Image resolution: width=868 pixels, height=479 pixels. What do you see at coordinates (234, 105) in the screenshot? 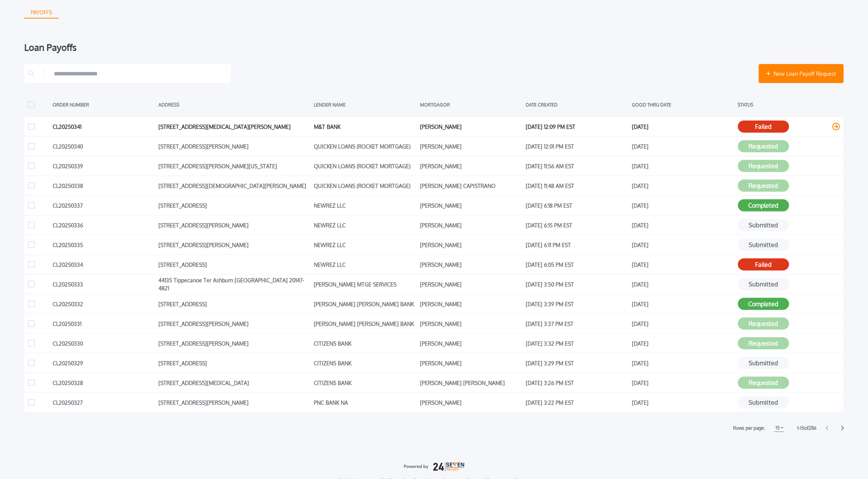
I see `div: ADDRESS` at bounding box center [234, 105].